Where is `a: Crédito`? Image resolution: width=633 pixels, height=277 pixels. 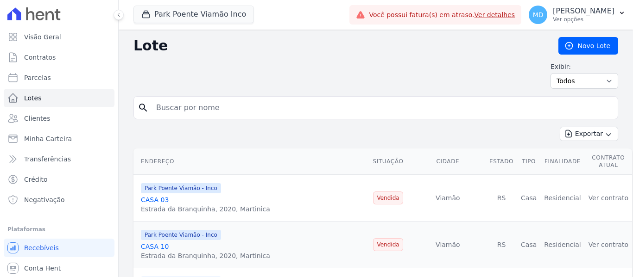
a: Crédito is located at coordinates (59, 180).